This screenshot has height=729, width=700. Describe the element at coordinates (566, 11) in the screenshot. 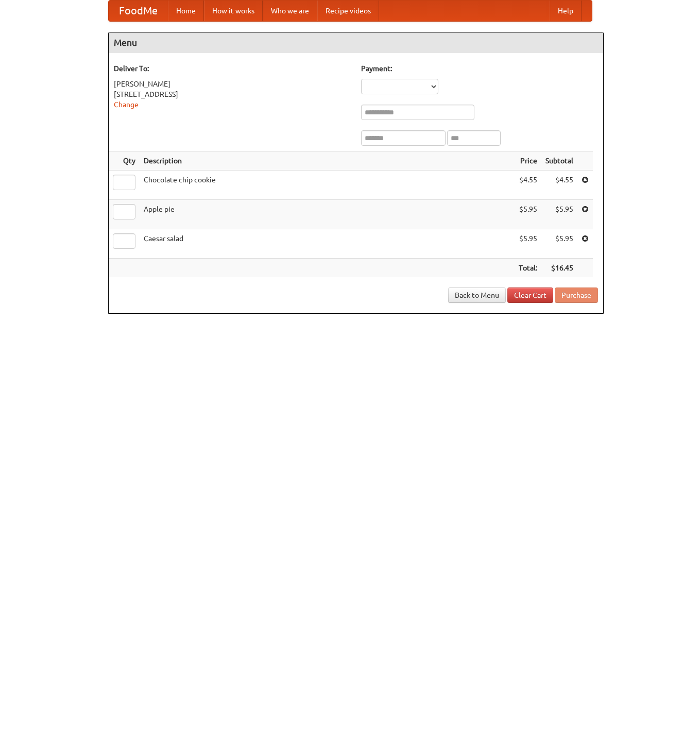

I see `a: Help` at that location.